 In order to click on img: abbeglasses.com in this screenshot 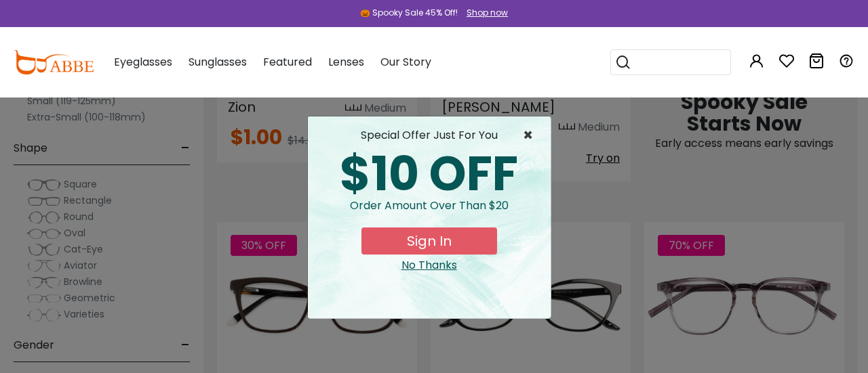, I will do `click(54, 62)`.